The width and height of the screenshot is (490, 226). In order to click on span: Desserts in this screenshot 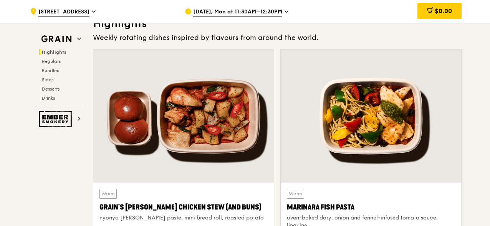, I will do `click(51, 89)`.